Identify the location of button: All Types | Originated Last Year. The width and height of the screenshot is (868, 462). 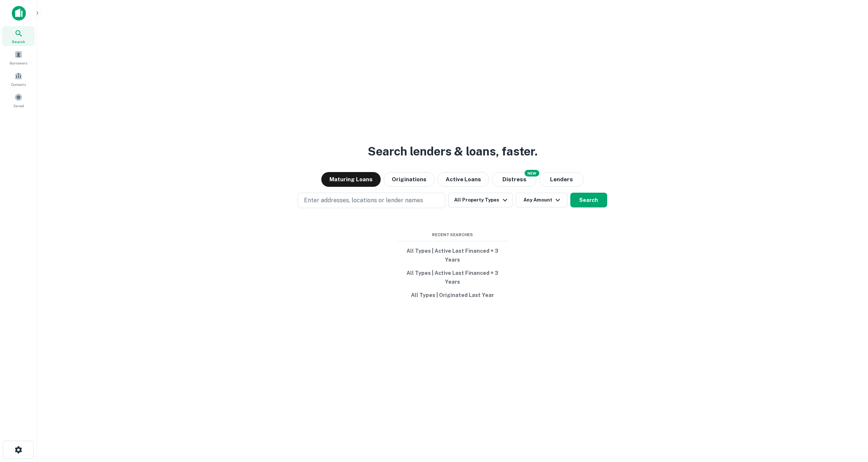
(453, 295).